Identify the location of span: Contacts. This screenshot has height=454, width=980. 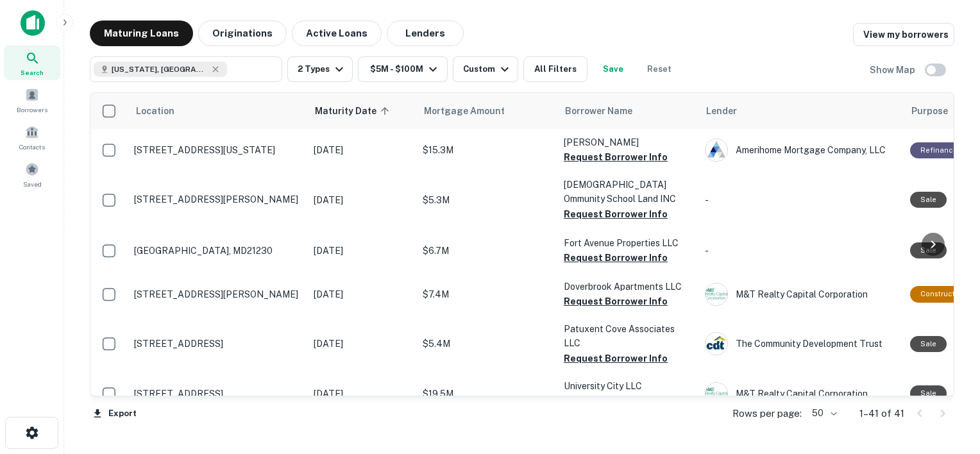
(32, 147).